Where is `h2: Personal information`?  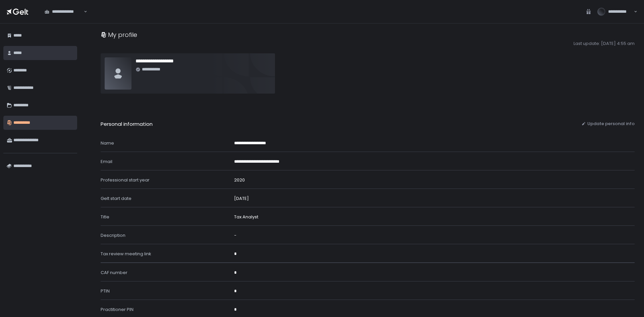 h2: Personal information is located at coordinates (341, 124).